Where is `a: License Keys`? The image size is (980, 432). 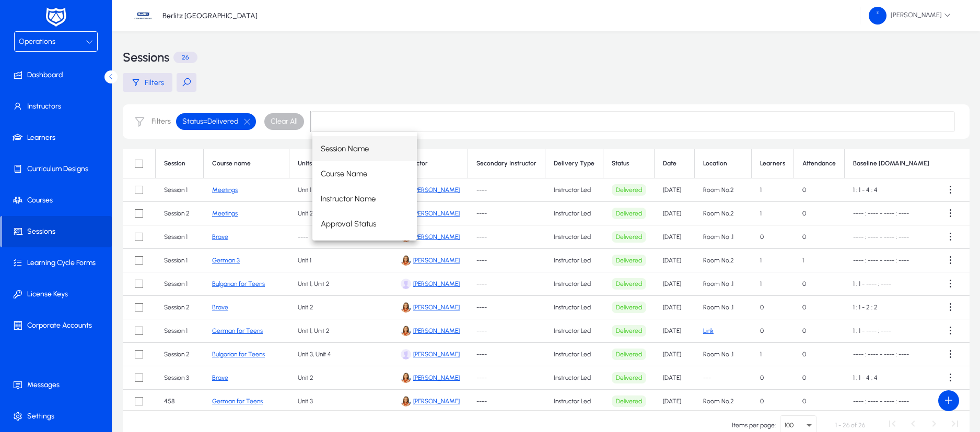
a: License Keys is located at coordinates (58, 295).